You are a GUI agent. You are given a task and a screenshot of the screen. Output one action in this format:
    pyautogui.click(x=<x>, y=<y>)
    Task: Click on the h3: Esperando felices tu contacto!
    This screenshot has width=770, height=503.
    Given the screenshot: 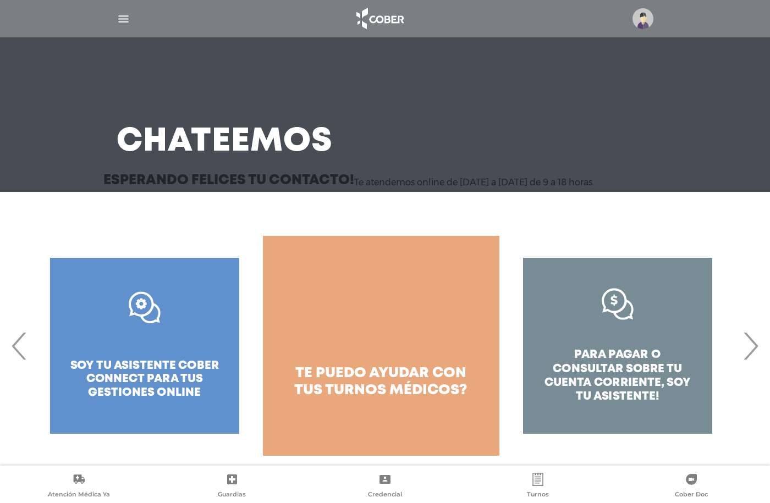 What is the action you would take?
    pyautogui.click(x=229, y=180)
    